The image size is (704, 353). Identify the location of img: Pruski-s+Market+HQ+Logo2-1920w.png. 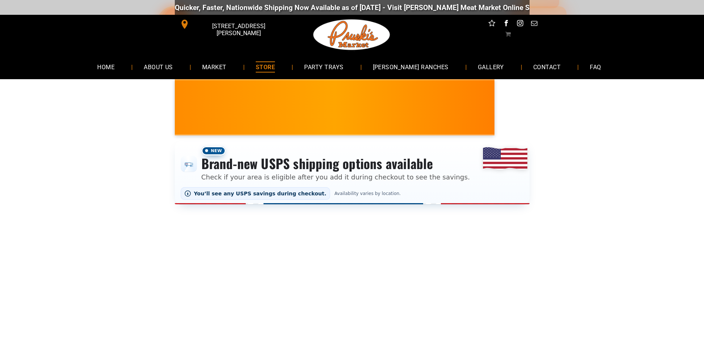
(352, 35).